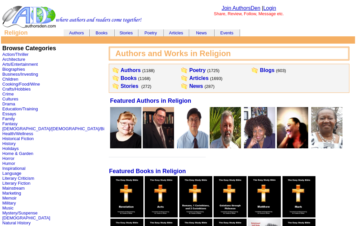  Describe the element at coordinates (12, 173) in the screenshot. I see `a: Language` at that location.